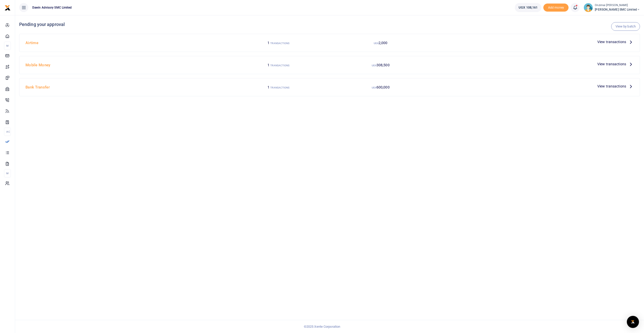 Image resolution: width=644 pixels, height=333 pixels. What do you see at coordinates (330, 24) in the screenshot?
I see `h4: Pending your approval` at bounding box center [330, 24].